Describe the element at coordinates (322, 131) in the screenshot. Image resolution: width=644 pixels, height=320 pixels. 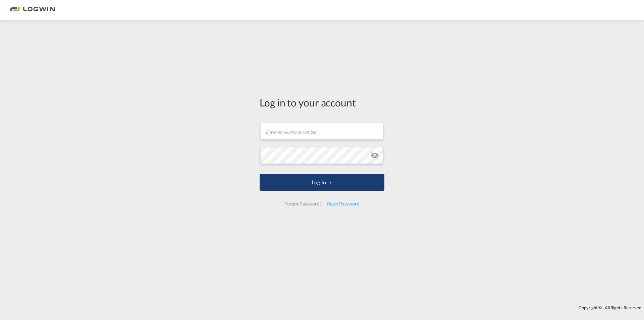
I see `input: Enter email/phone number` at that location.